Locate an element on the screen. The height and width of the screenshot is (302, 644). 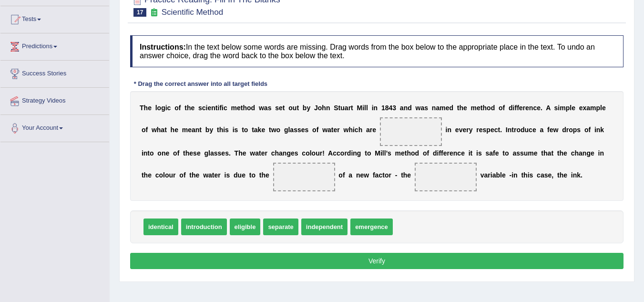
b: w is located at coordinates (325, 130).